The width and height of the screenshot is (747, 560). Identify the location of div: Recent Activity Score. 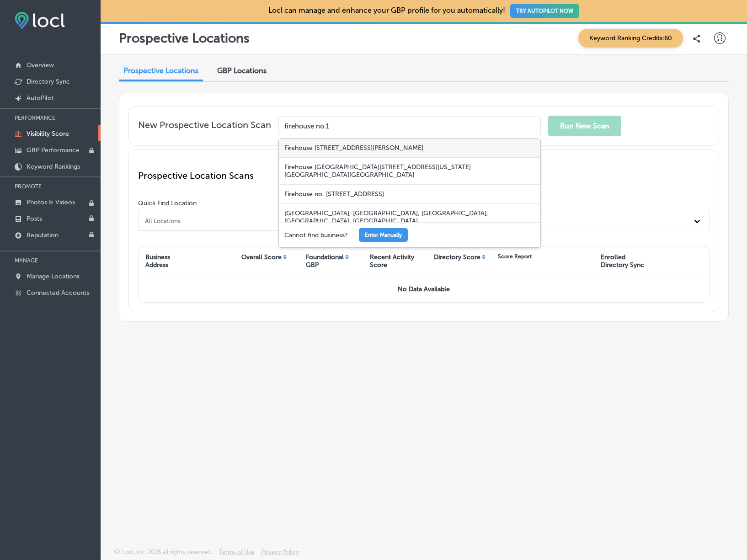
(391, 261).